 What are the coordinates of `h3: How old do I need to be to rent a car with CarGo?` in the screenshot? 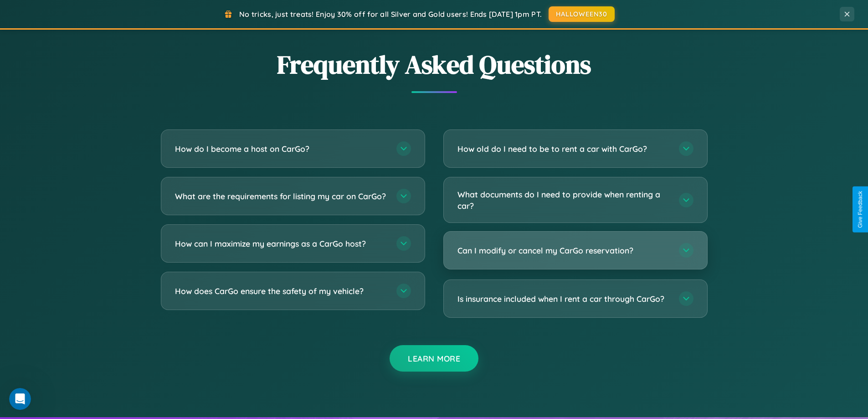 It's located at (563, 148).